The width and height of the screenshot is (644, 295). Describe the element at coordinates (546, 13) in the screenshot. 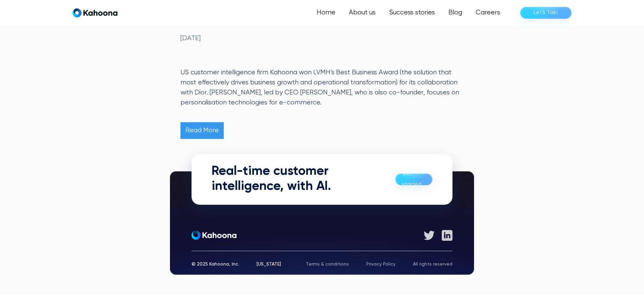

I see `div: Let’s Talk!` at that location.